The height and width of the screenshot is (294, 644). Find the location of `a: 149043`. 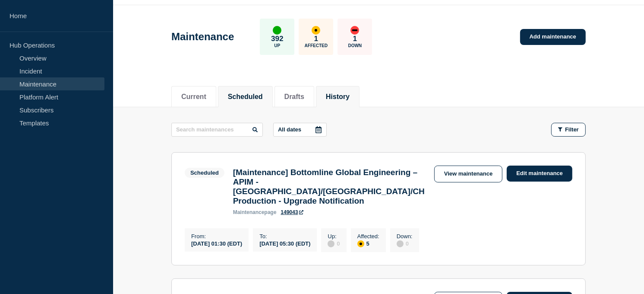

a: 149043 is located at coordinates (292, 212).